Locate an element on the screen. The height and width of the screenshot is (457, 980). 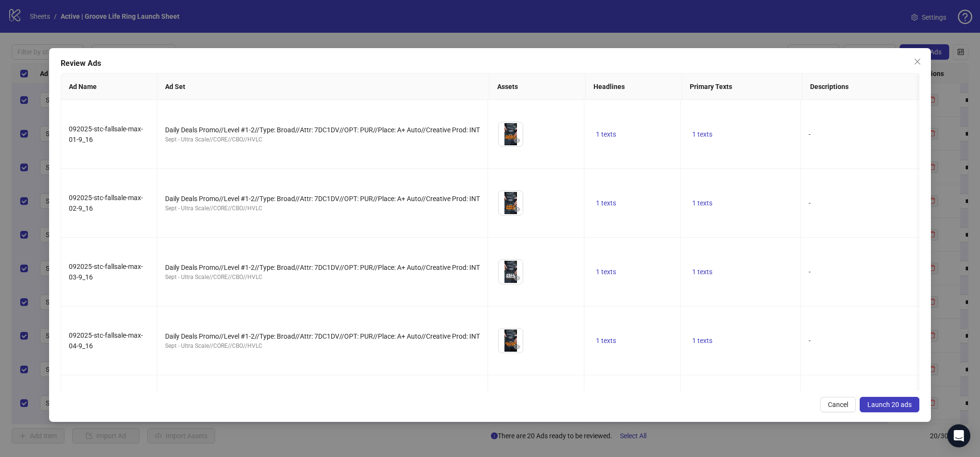
th: Primary Texts is located at coordinates (742, 87).